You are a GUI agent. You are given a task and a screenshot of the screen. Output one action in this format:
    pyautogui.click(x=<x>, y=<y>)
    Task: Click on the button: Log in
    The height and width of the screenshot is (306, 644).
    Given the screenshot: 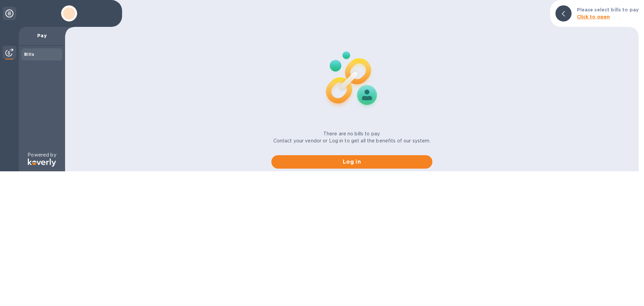 What is the action you would take?
    pyautogui.click(x=352, y=162)
    